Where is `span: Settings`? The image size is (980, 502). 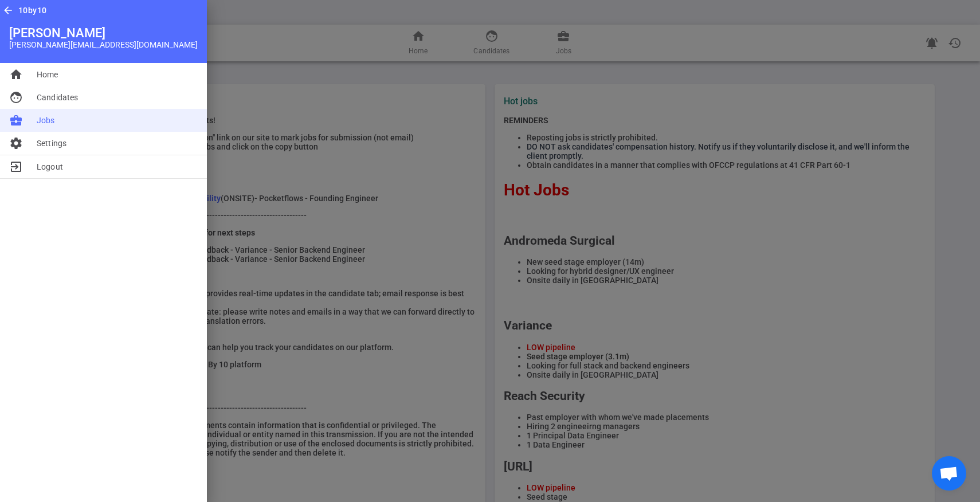 span: Settings is located at coordinates (51, 143).